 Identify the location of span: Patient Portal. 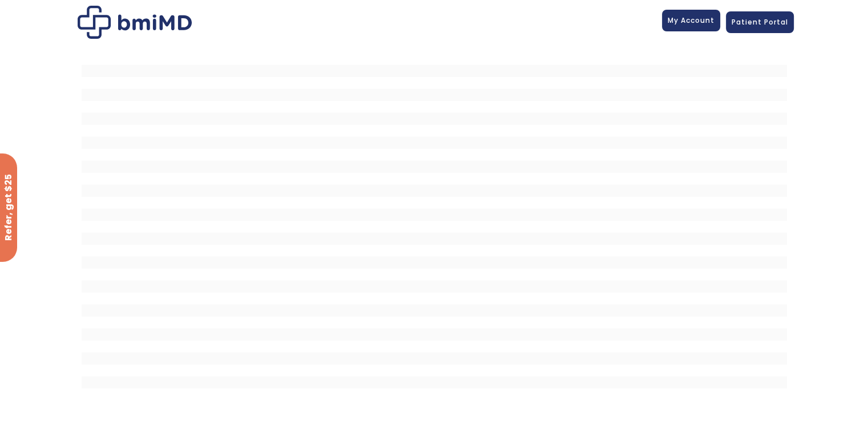
(759, 22).